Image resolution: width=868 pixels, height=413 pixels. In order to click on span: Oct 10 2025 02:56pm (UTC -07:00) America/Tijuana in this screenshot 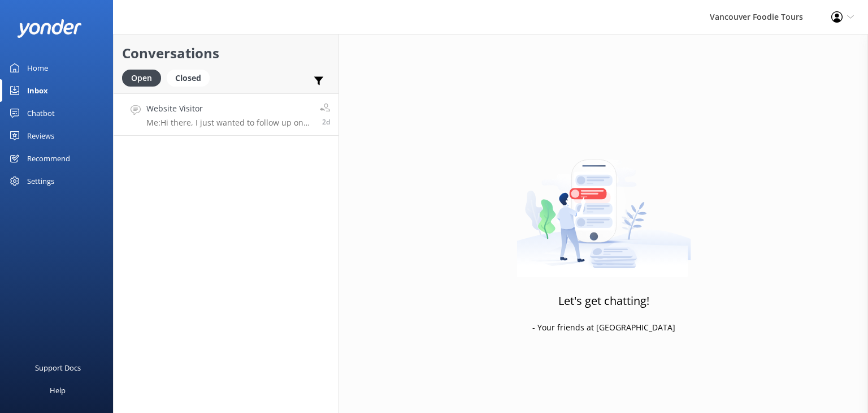, I will do `click(326, 121)`.